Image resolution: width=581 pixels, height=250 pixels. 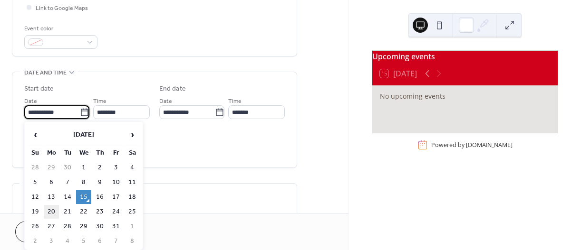 What do you see at coordinates (51, 212) in the screenshot?
I see `td: 20` at bounding box center [51, 212].